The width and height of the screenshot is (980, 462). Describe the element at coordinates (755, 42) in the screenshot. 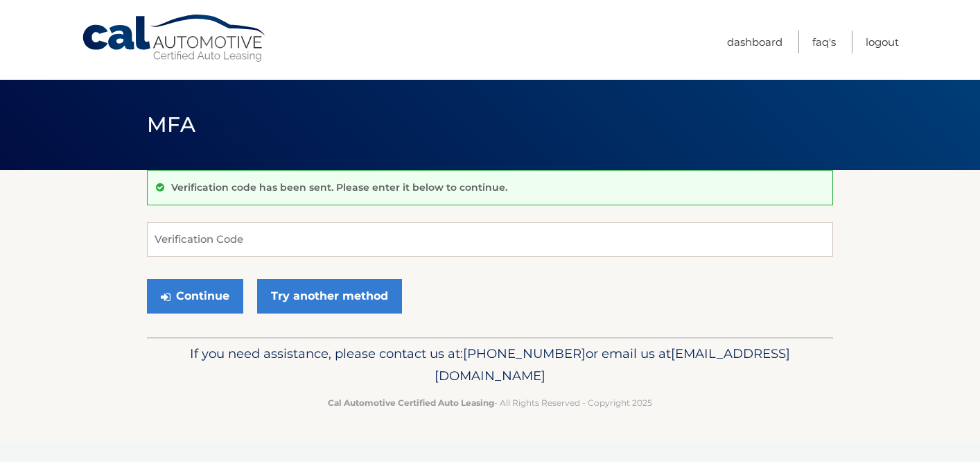

I see `a: Dashboard` at that location.